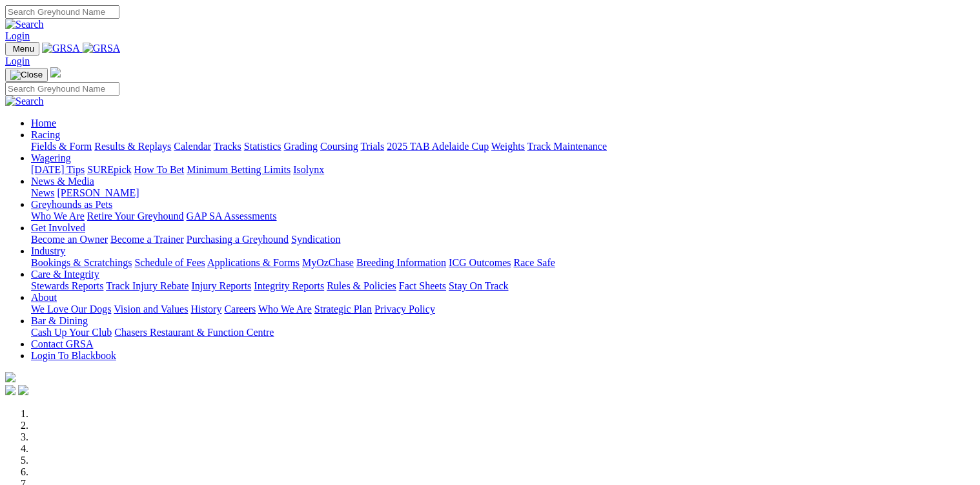  What do you see at coordinates (71, 204) in the screenshot?
I see `a: Greyhounds as Pets` at bounding box center [71, 204].